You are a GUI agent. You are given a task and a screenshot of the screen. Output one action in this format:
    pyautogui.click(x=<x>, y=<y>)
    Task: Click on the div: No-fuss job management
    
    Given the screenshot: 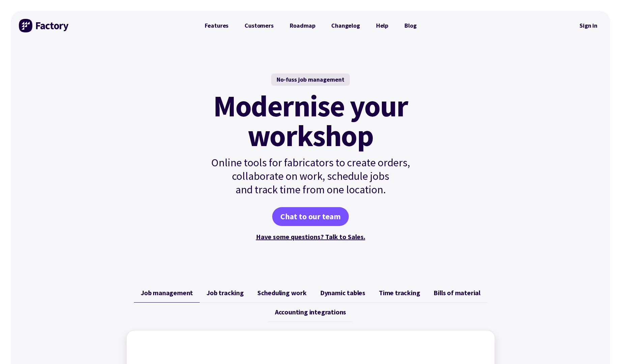 What is the action you would take?
    pyautogui.click(x=310, y=80)
    